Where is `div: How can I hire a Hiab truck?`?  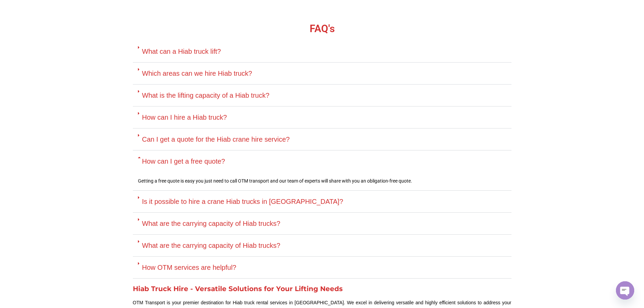
div: How can I hire a Hiab truck? is located at coordinates (322, 117).